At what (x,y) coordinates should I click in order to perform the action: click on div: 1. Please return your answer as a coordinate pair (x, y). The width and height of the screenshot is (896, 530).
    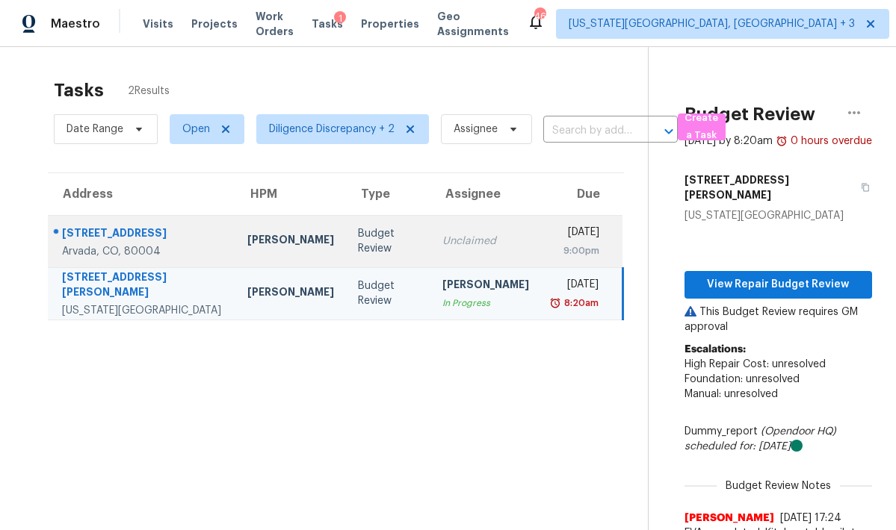
    Looking at the image, I should click on (340, 19).